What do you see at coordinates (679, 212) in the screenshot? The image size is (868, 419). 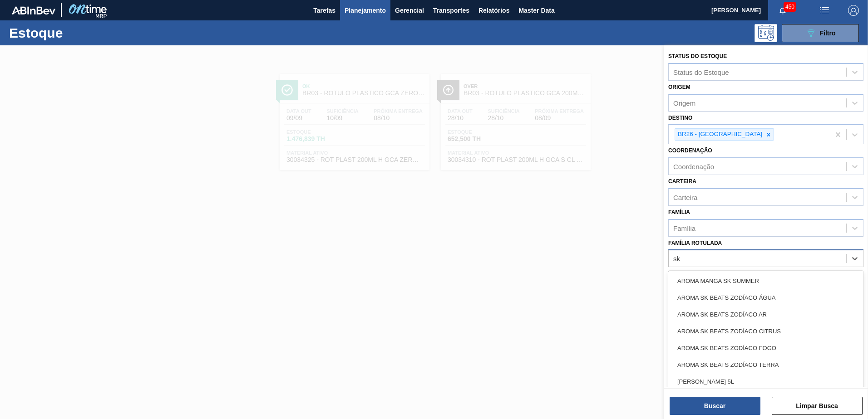 I see `label: Família` at bounding box center [679, 212].